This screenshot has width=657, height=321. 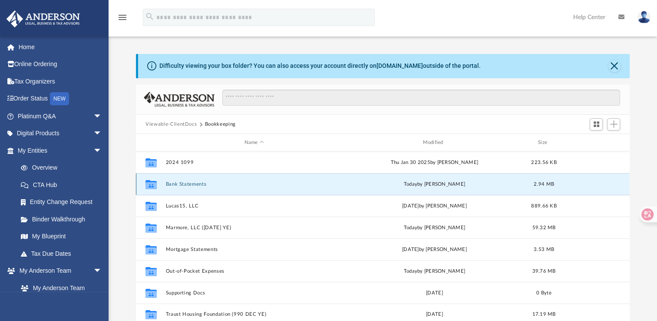 What do you see at coordinates (597, 124) in the screenshot?
I see `button: Switch to Grid View` at bounding box center [597, 124].